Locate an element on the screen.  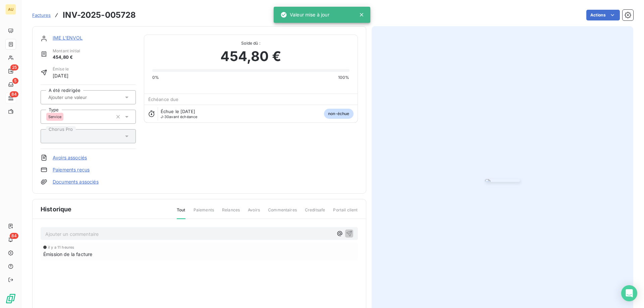
span: Émise le is located at coordinates (60, 69).